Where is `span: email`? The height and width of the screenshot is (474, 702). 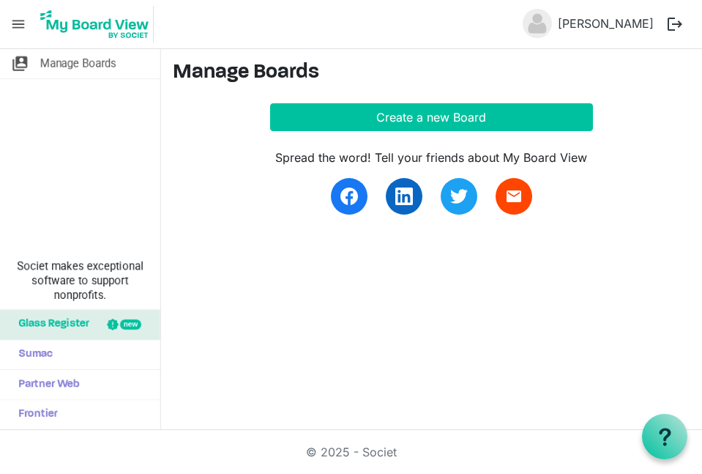
span: email is located at coordinates (514, 196).